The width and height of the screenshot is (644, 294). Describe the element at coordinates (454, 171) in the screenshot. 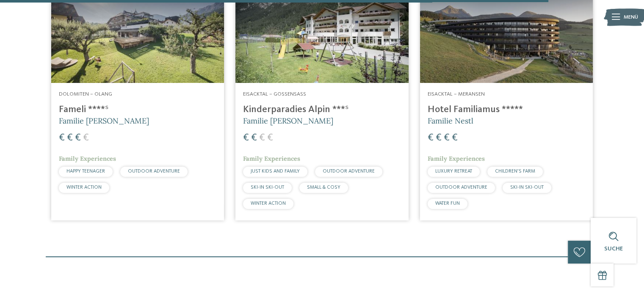

I see `span: LUXURY RETREAT` at that location.